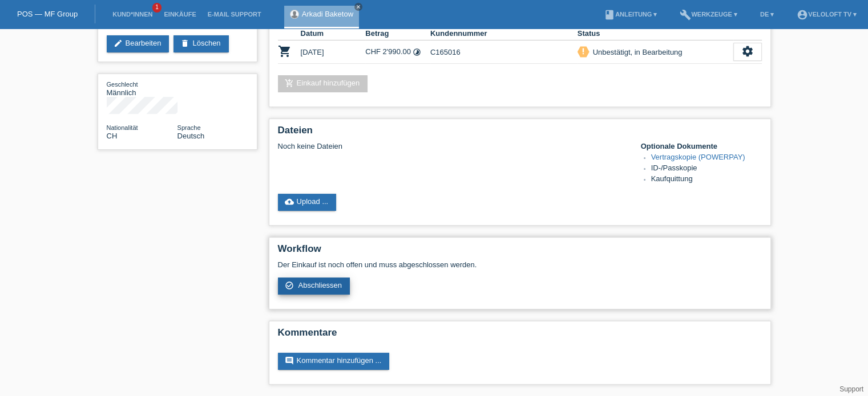 This screenshot has height=396, width=868. What do you see at coordinates (748, 52) in the screenshot?
I see `i: settings` at bounding box center [748, 52].